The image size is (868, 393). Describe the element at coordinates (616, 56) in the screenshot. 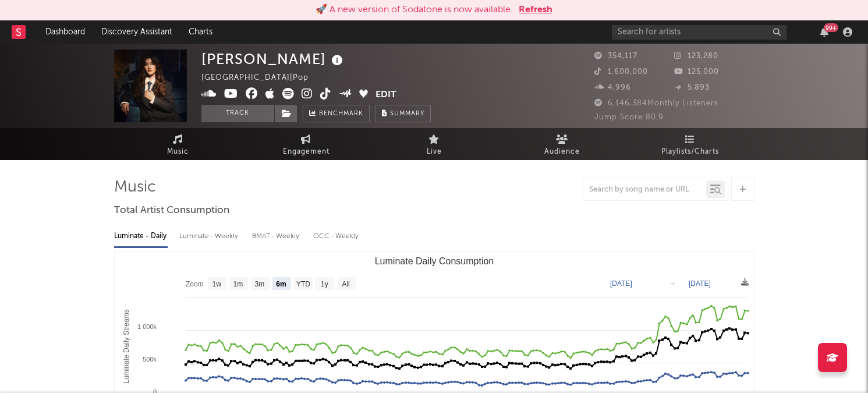

I see `span: 354,117` at that location.